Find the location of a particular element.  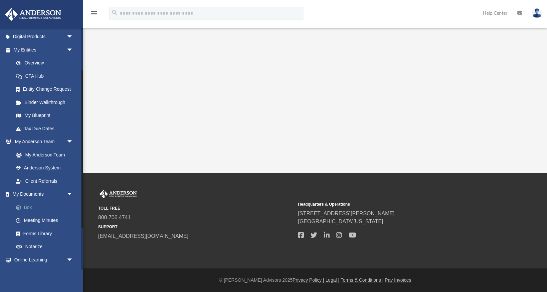

a: Entity Change Request is located at coordinates (46, 89).